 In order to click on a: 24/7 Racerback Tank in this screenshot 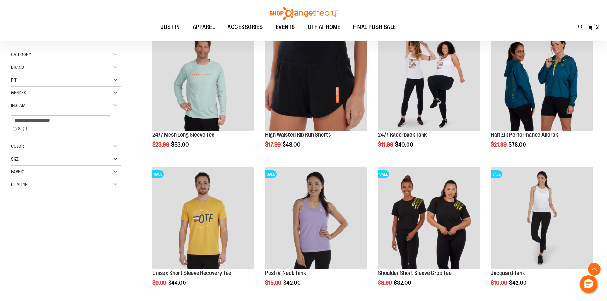, I will do `click(402, 135)`.